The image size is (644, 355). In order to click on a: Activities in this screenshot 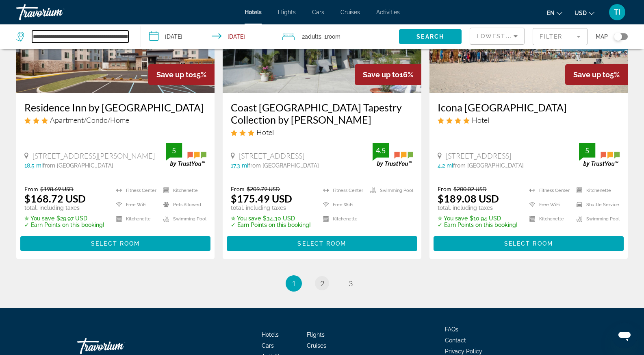, I will do `click(388, 12)`.